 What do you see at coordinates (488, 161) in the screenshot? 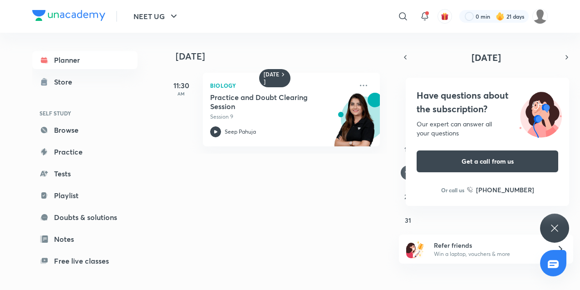
I see `button: Get a call from us` at bounding box center [488, 161].